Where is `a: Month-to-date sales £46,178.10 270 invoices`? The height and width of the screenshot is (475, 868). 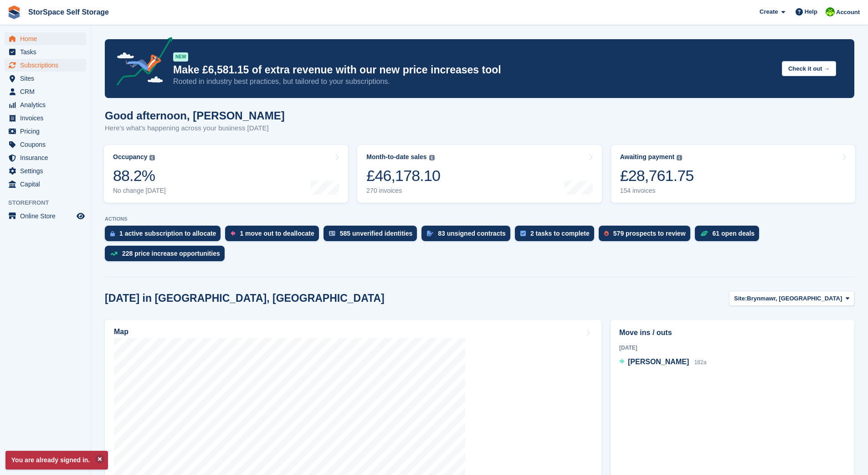 a: Month-to-date sales £46,178.10 270 invoices is located at coordinates (480, 174).